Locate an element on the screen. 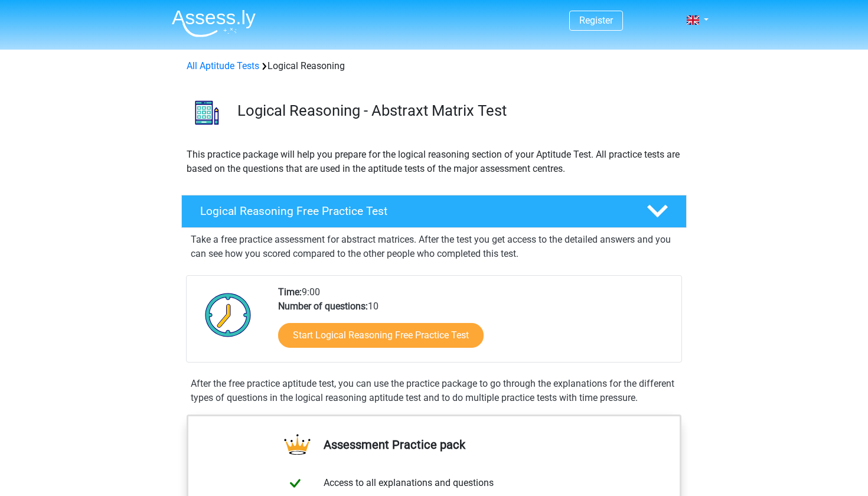  h3: Logical Reasoning - Abstraxt Matrix Test is located at coordinates (457, 111).